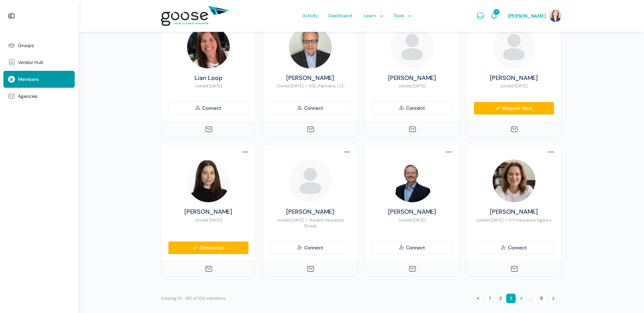 The image size is (644, 313). I want to click on a: Members, so click(39, 80).